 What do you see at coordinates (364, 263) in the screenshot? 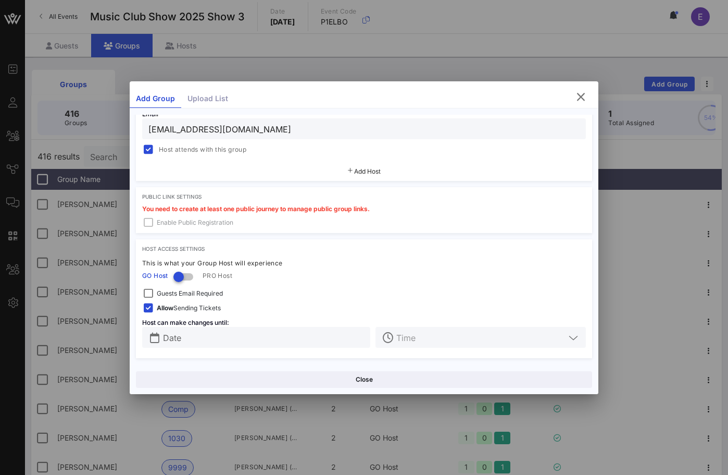
I see `div: This is what your Group Host will experience` at bounding box center [364, 263].